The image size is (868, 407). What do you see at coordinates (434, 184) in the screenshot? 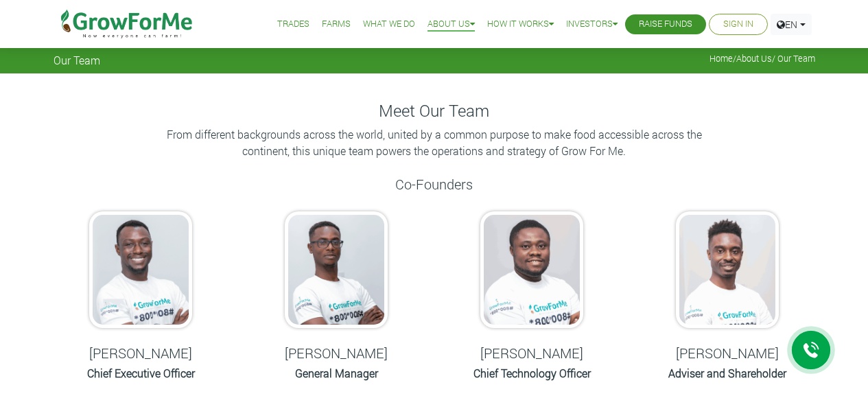
I see `h5: Co-Founders` at bounding box center [434, 184].